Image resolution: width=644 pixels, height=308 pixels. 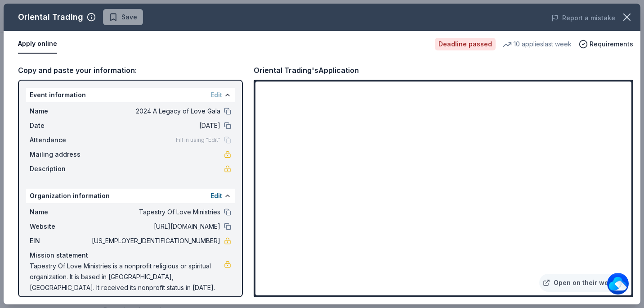 I want to click on button: Apply online, so click(x=37, y=44).